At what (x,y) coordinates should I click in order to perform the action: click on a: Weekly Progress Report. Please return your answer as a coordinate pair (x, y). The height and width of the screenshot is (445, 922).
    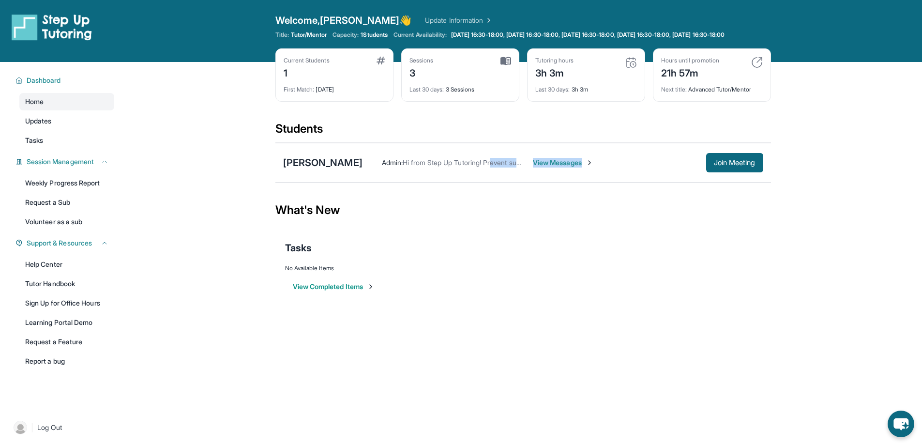
    Looking at the image, I should click on (67, 183).